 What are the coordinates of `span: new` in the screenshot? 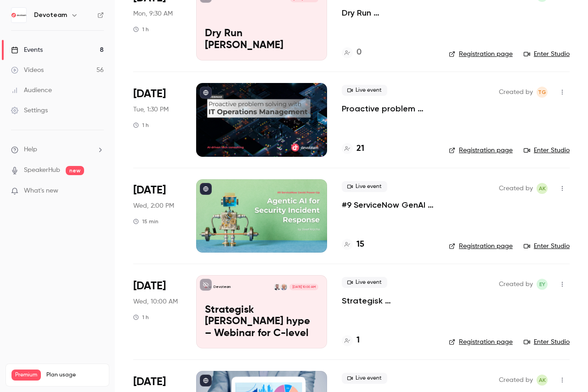 It's located at (75, 171).